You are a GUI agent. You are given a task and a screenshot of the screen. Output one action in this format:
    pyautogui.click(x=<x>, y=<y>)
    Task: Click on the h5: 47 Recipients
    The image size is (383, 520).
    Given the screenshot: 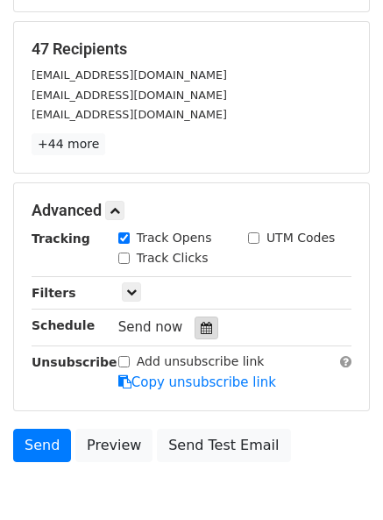 What is the action you would take?
    pyautogui.click(x=191, y=49)
    